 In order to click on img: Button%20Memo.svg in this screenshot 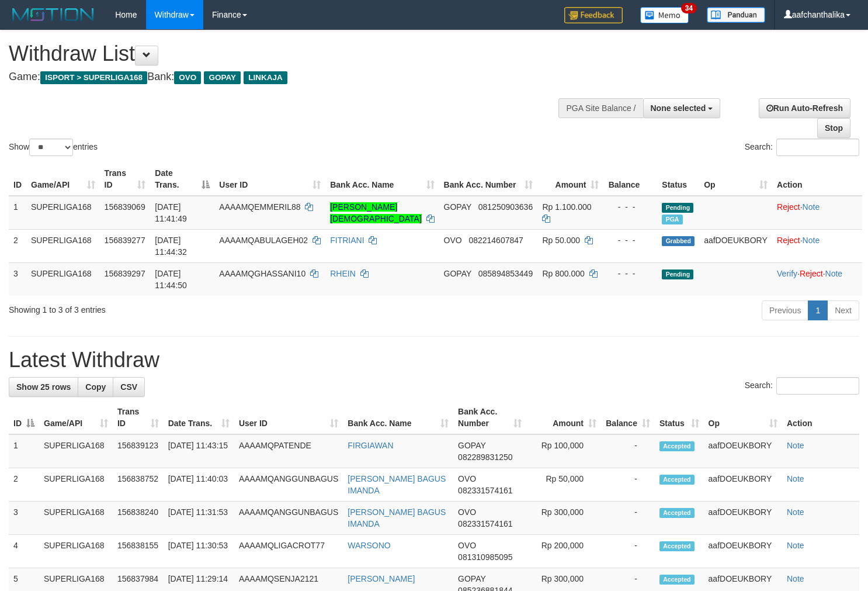, I will do `click(665, 15)`.